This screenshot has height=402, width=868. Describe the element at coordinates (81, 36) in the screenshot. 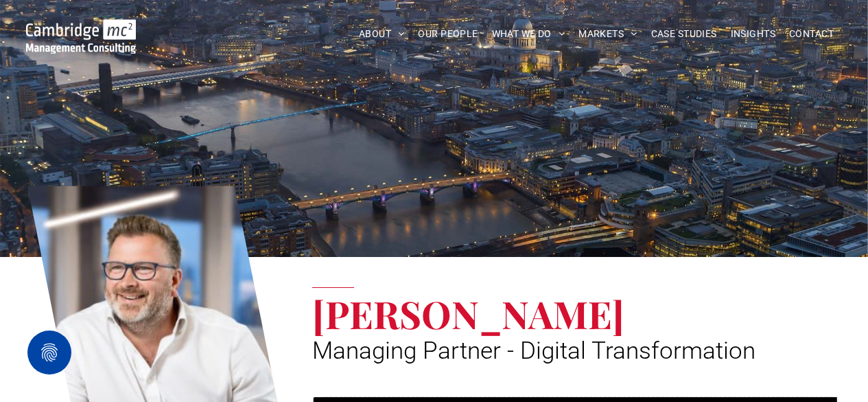

I see `img: Go to Homepage` at that location.